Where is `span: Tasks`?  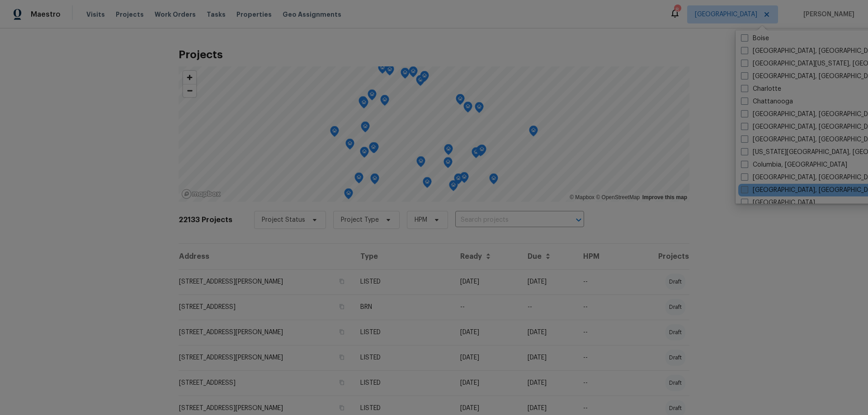 span: Tasks is located at coordinates (216, 14).